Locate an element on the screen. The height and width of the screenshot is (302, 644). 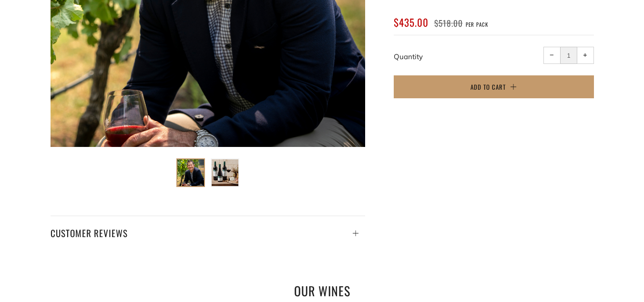
button: Load image into Gallery viewer, Red Wine Time - Multi Case Buy is located at coordinates (191, 173).